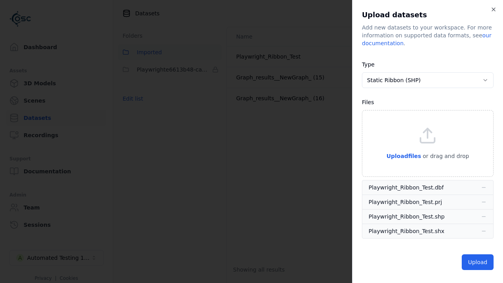  I want to click on div: Playwright_Ribbon_Test.shp, so click(407, 217).